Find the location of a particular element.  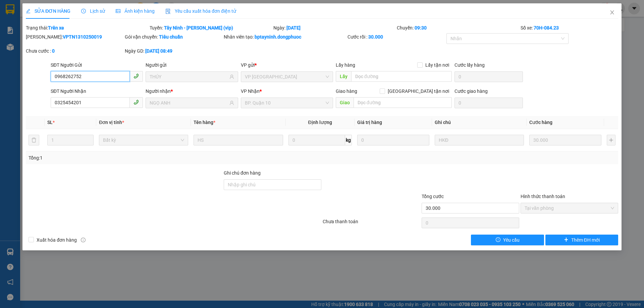

input: Tên người gửi is located at coordinates (188, 77).